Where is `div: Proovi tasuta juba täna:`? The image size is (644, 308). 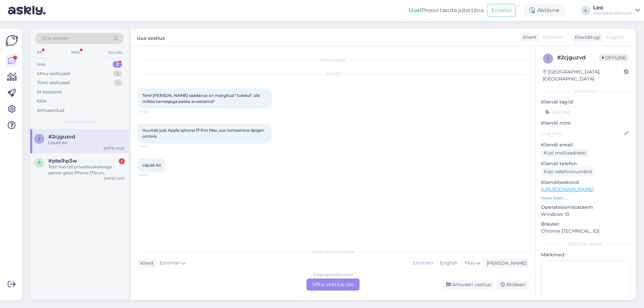
div: Proovi tasuta juba täna: is located at coordinates (446, 10).